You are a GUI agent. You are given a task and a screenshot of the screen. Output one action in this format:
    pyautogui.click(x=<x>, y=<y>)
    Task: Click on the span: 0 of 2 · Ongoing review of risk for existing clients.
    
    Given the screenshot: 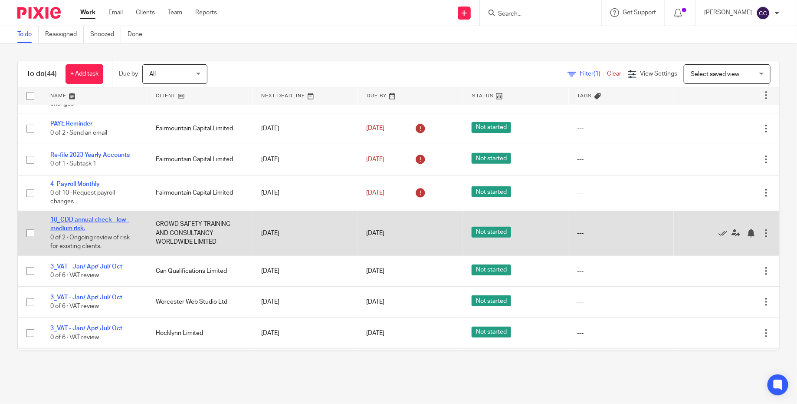 What is the action you would take?
    pyautogui.click(x=90, y=242)
    